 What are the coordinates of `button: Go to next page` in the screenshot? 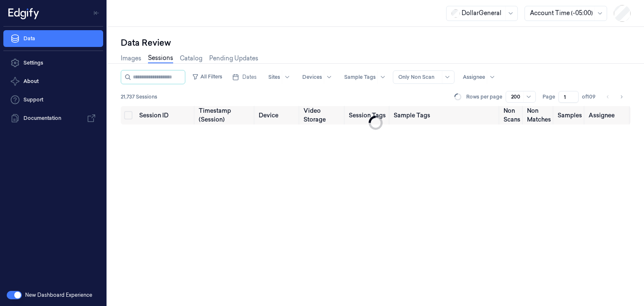 It's located at (621, 97).